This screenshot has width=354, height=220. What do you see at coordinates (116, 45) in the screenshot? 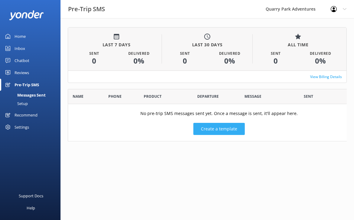
I see `h4: LAST 7 DAYS` at bounding box center [116, 45].